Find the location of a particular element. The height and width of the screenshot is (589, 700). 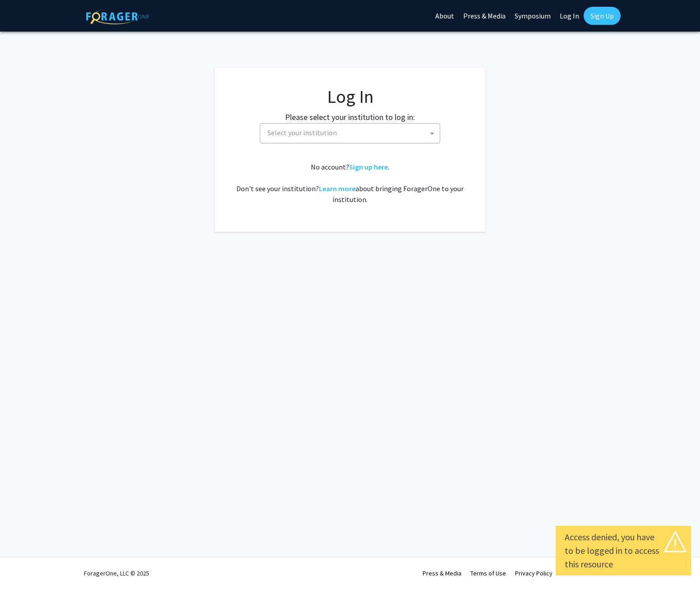

div: No account? . Don't see your institution? about bringing ForagerOne to your institution. is located at coordinates (350, 183).